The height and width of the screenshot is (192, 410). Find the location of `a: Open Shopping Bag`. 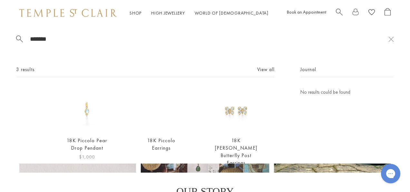

a: Open Shopping Bag is located at coordinates (388, 13).